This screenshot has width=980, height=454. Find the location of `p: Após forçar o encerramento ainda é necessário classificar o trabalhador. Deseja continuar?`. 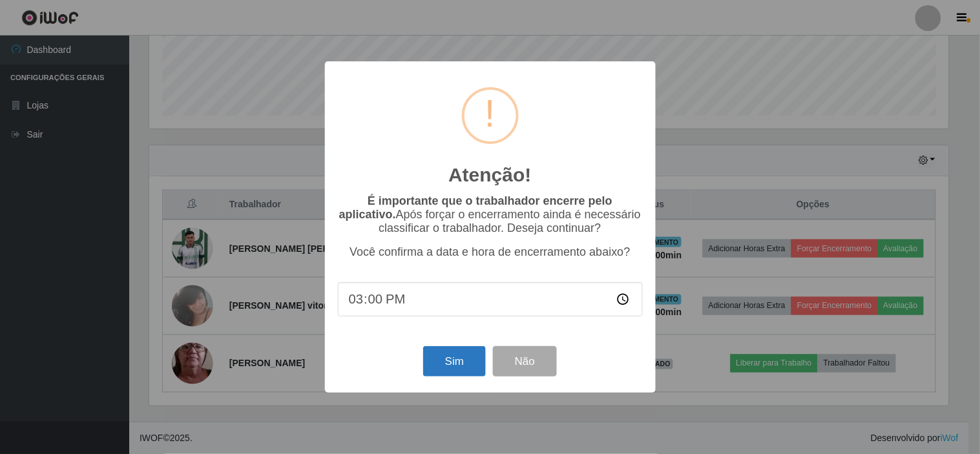

p: Após forçar o encerramento ainda é necessário classificar o trabalhador. Deseja continuar? is located at coordinates (490, 214).